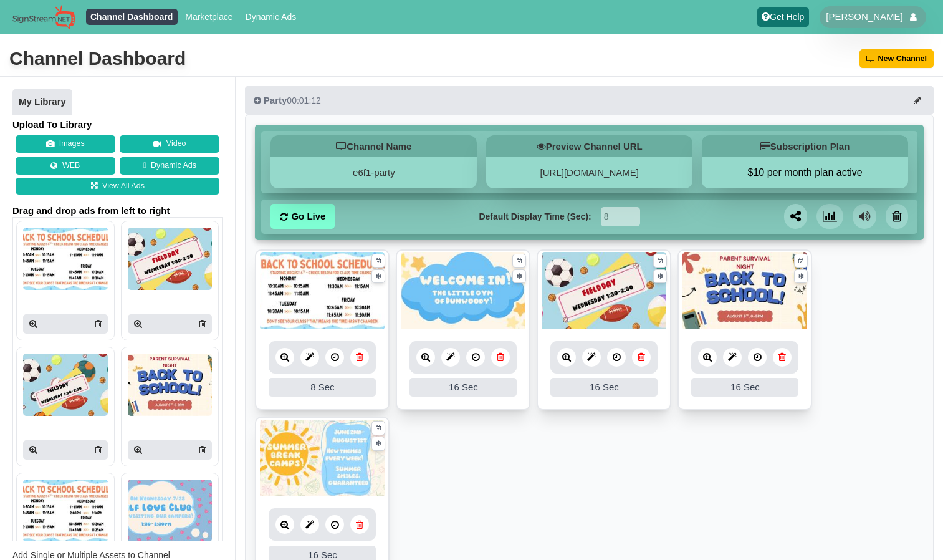 The width and height of the screenshot is (943, 560). Describe the element at coordinates (604, 291) in the screenshot. I see `img: 152.418 kb` at that location.